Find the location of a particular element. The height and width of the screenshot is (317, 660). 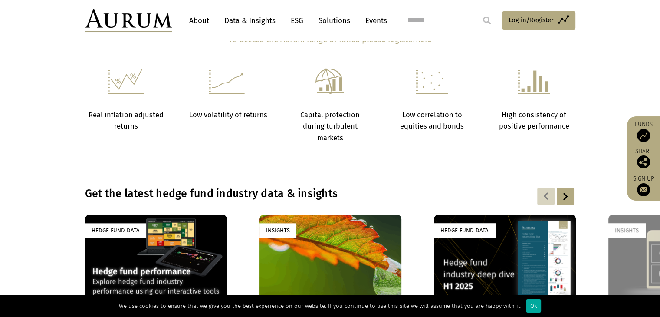

div: Ok is located at coordinates (533, 306).